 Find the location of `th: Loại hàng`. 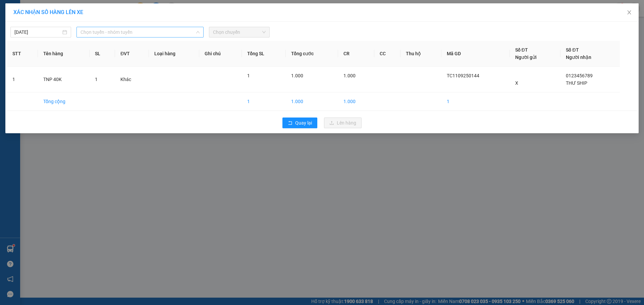

th: Loại hàng is located at coordinates (174, 53).